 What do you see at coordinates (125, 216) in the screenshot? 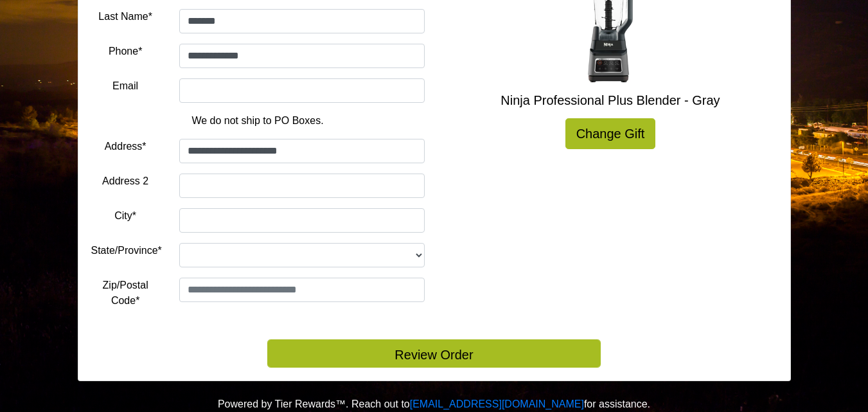
I see `label: City*` at bounding box center [125, 216].